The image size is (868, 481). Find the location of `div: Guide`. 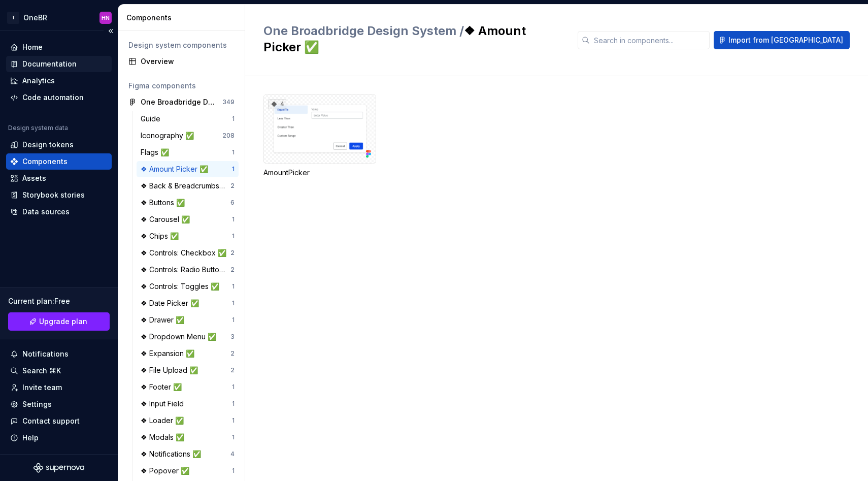

div: Guide is located at coordinates (153, 119).